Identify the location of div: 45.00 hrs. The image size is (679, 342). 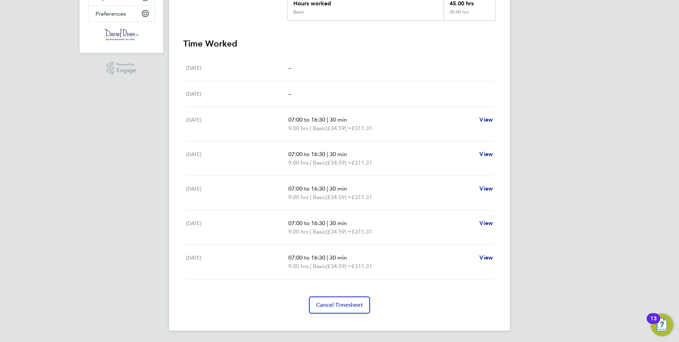
(469, 15).